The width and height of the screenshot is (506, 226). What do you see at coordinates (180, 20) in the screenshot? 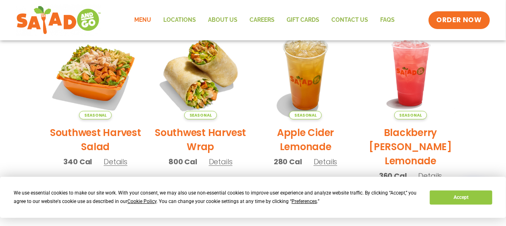
I see `a: Locations` at bounding box center [180, 20].